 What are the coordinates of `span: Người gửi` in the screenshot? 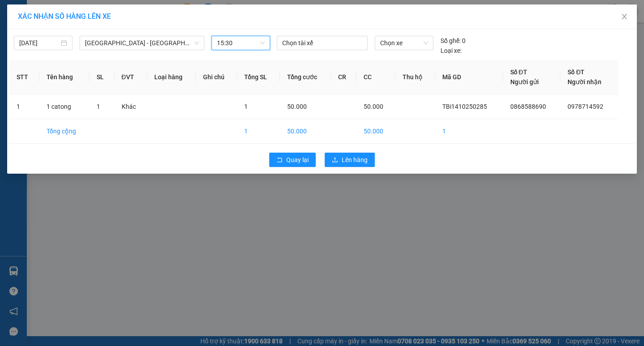 It's located at (525, 82).